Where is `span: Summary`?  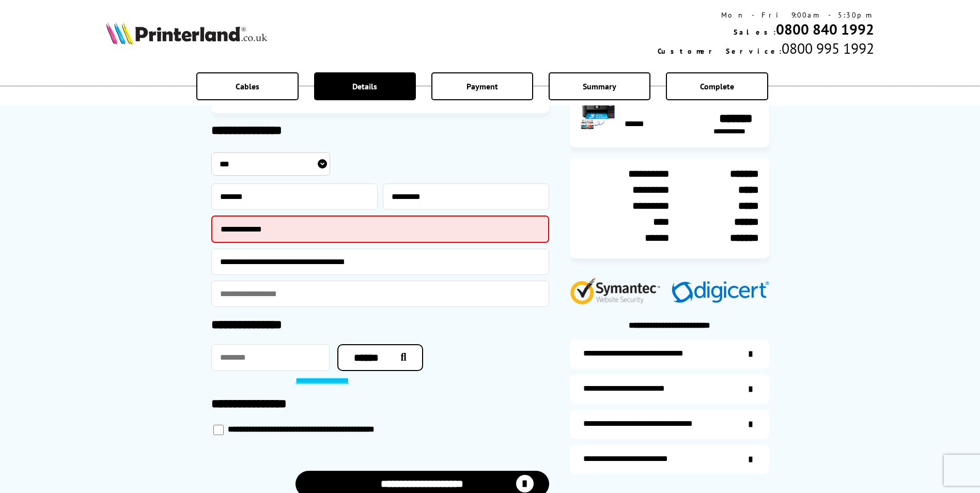
span: Summary is located at coordinates (599, 87).